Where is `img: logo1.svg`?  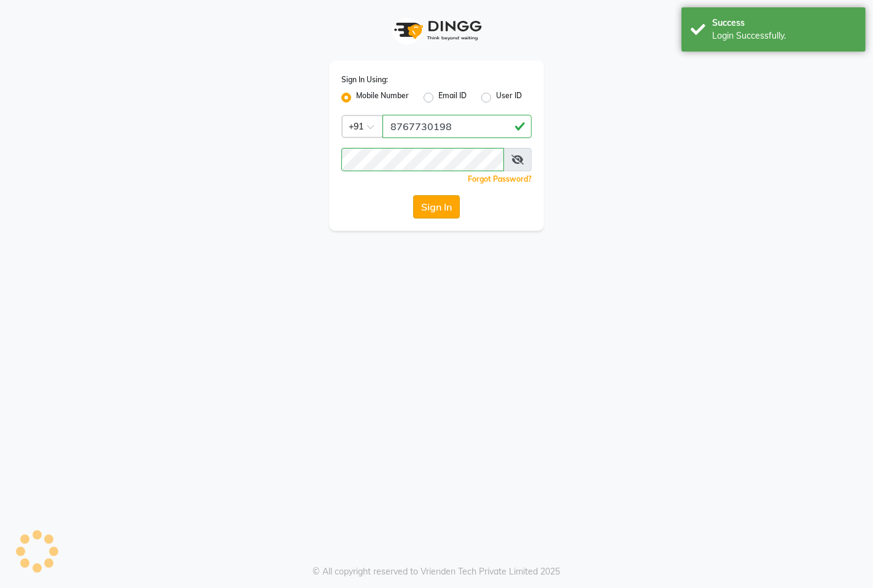 img: logo1.svg is located at coordinates (437, 30).